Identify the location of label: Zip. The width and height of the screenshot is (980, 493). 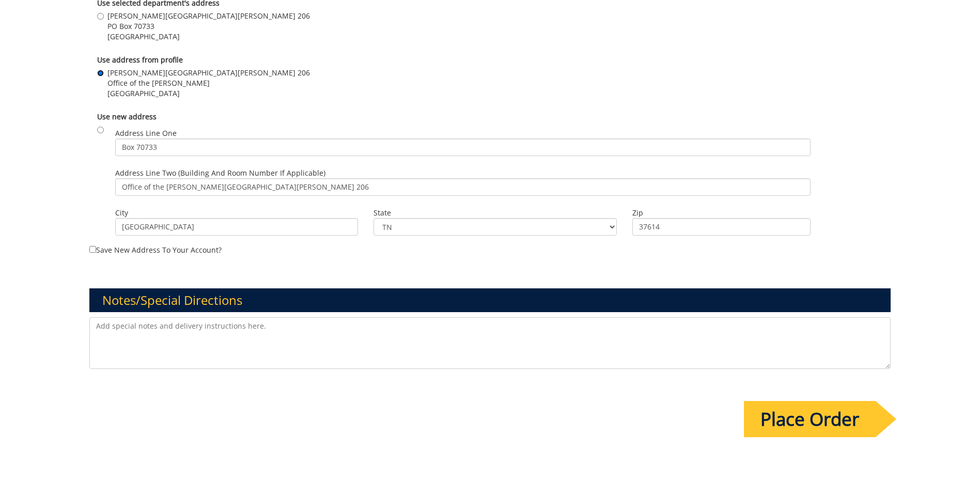
(721, 213).